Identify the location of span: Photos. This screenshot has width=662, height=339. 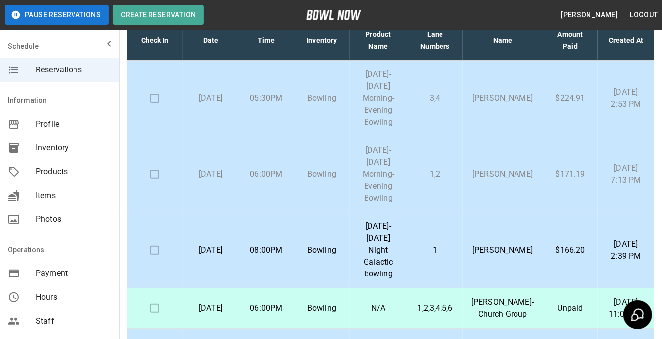
(74, 220).